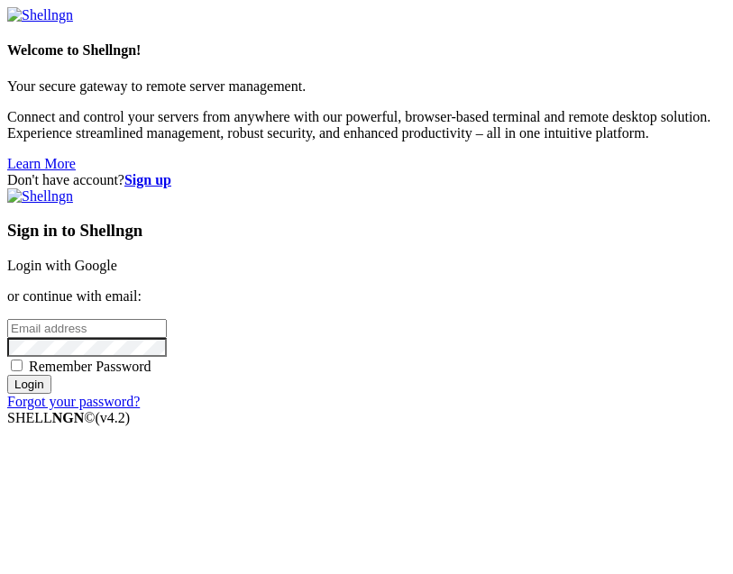 Image resolution: width=733 pixels, height=574 pixels. What do you see at coordinates (90, 366) in the screenshot?
I see `span: Remember Password` at bounding box center [90, 366].